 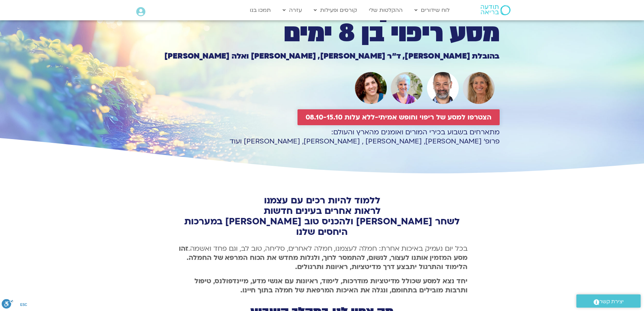 What do you see at coordinates (432, 10) in the screenshot?
I see `a: לוח שידורים` at bounding box center [432, 10].